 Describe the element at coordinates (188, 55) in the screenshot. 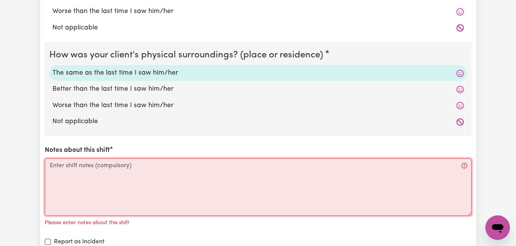

I see `legend: How was your client's physical surroundings? (place or residence)` at that location.